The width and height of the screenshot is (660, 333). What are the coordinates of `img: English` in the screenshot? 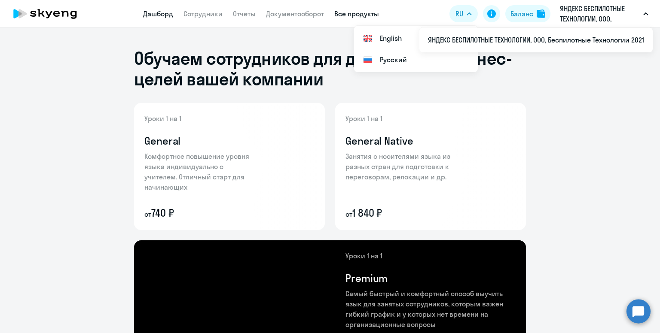 It's located at (368, 38).